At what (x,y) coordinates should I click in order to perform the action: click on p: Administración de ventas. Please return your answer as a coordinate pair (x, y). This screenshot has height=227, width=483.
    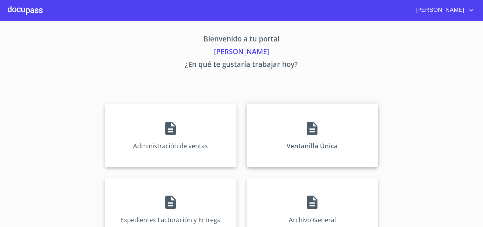
    Looking at the image, I should click on (170, 146).